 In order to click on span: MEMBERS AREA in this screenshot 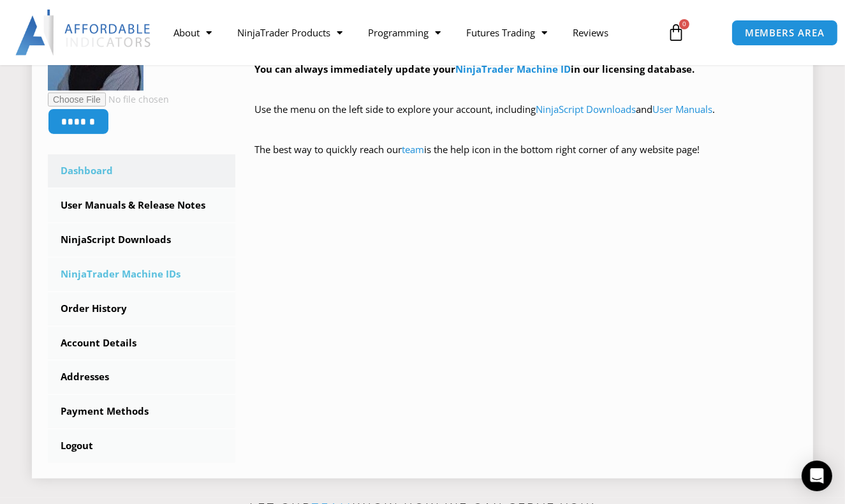, I will do `click(784, 33)`.